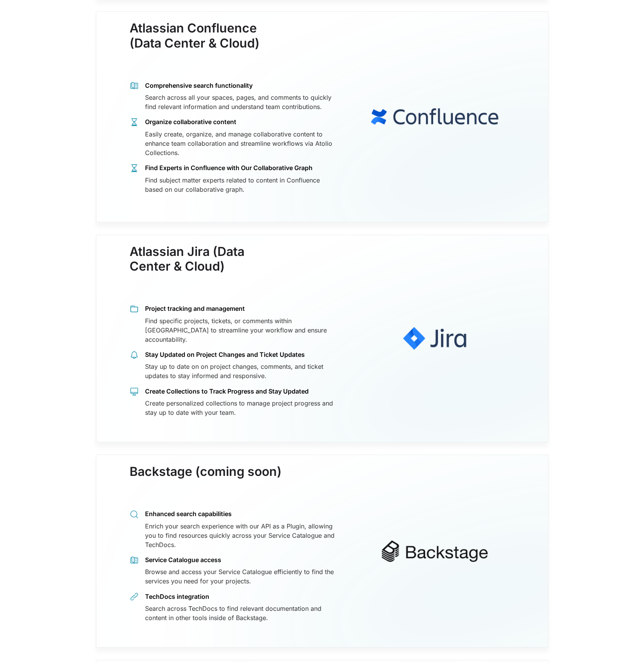 Image resolution: width=644 pixels, height=663 pixels. What do you see at coordinates (241, 408) in the screenshot?
I see `div: Create personalized collections to manage project progress and stay up to date with your team.` at bounding box center [241, 408].